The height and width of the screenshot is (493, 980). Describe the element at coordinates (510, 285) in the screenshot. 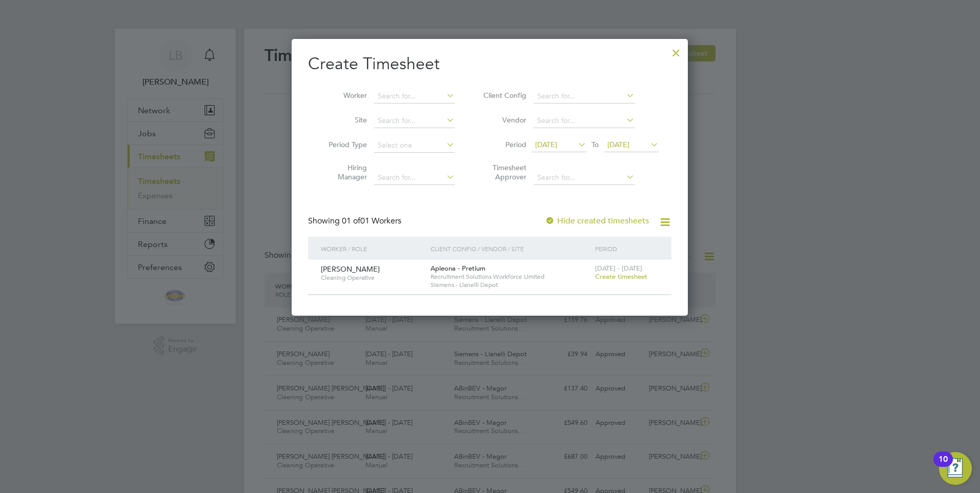

I see `span: Siemens - Llanelli Depot` at that location.